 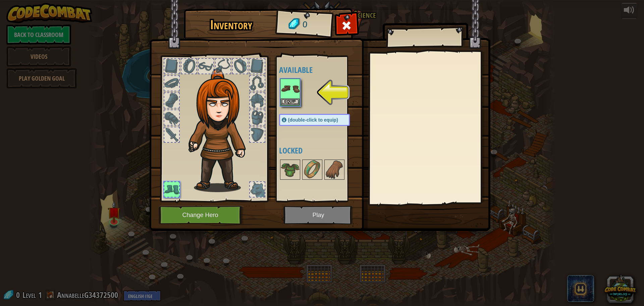 What do you see at coordinates (305, 25) in the screenshot?
I see `span: 0` at bounding box center [305, 25].